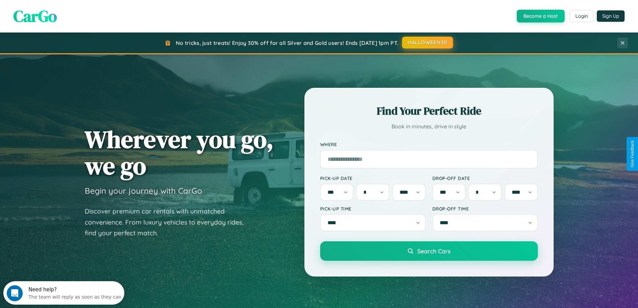 The height and width of the screenshot is (308, 638). I want to click on div: Give Feedback, so click(632, 154).